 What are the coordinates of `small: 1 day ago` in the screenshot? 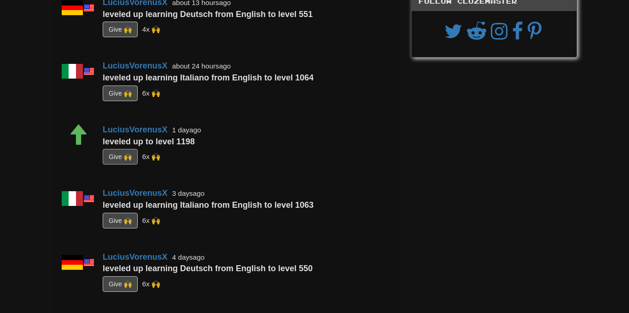 It's located at (186, 130).